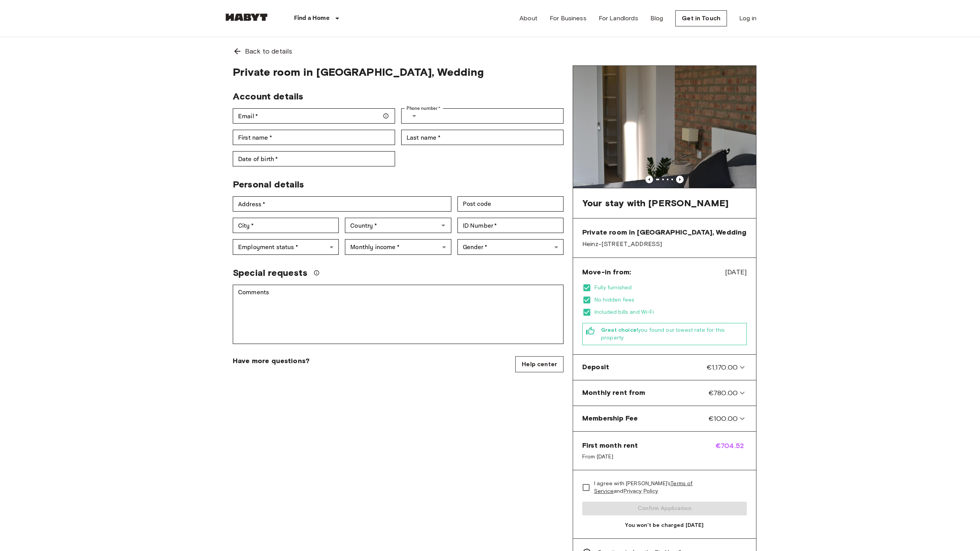  Describe the element at coordinates (722, 368) in the screenshot. I see `span: €1,170.00` at that location.